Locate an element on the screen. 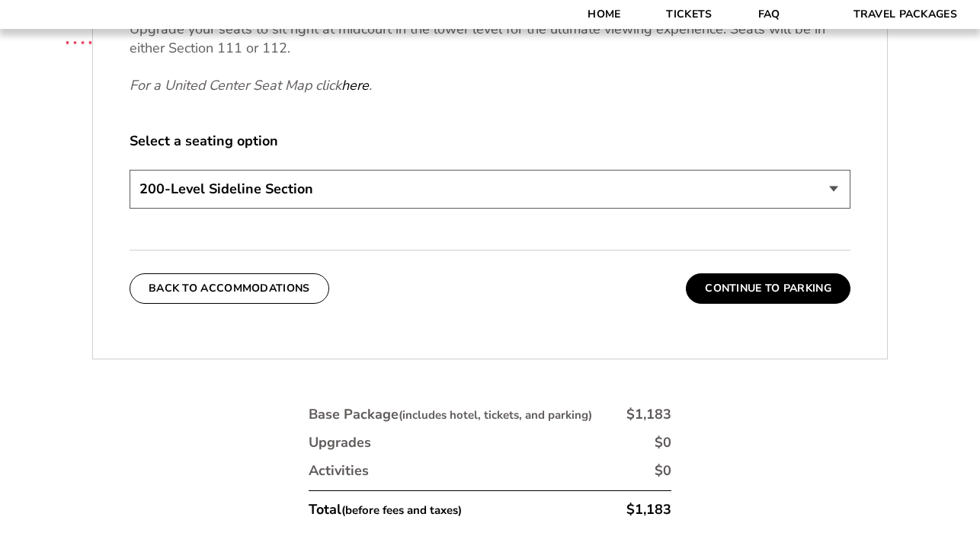 The width and height of the screenshot is (980, 536). div: Base Package is located at coordinates (450, 414).